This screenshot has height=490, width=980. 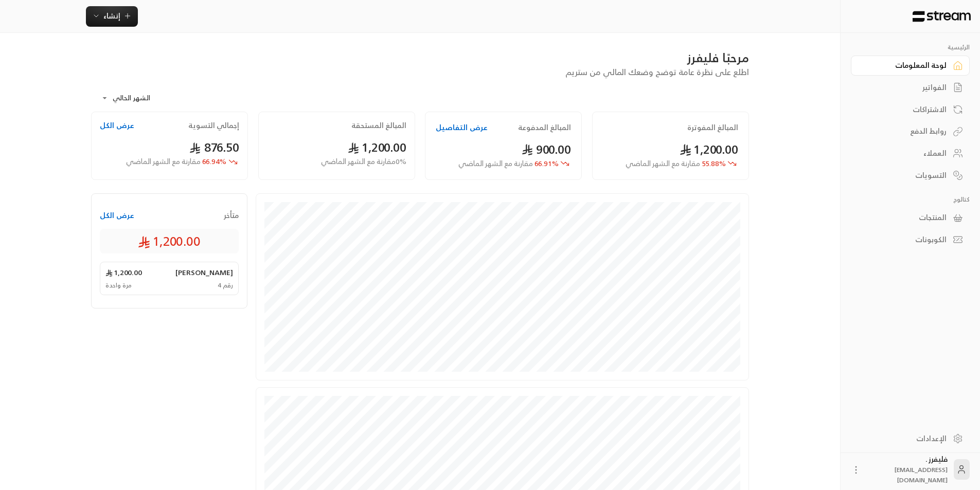 What do you see at coordinates (225, 285) in the screenshot?
I see `span: رقم 4` at bounding box center [225, 285].